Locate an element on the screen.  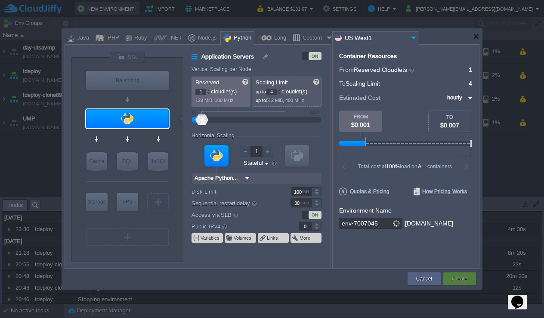
label: Sequential restart delay is located at coordinates (235, 203).